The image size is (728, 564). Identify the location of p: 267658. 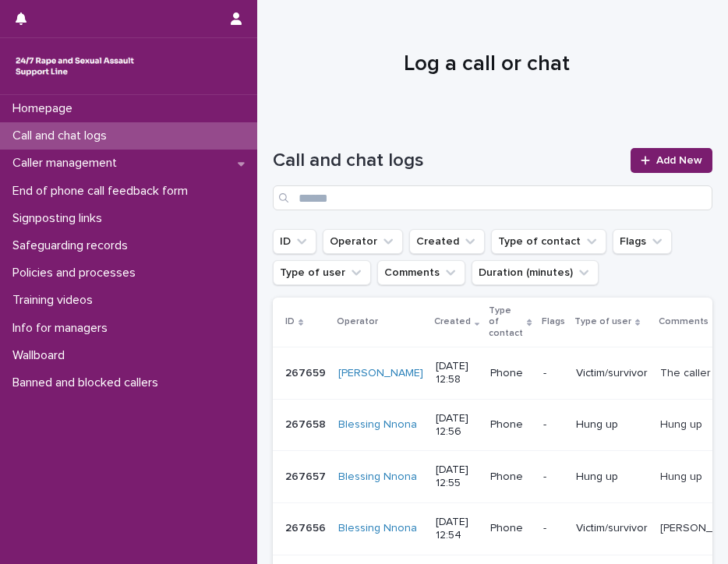
(307, 423).